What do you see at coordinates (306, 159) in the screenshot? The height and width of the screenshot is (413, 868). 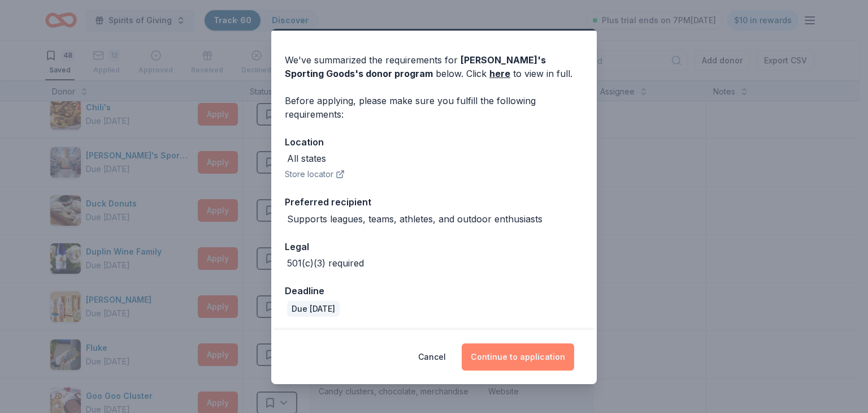 I see `div: All states` at bounding box center [306, 159].